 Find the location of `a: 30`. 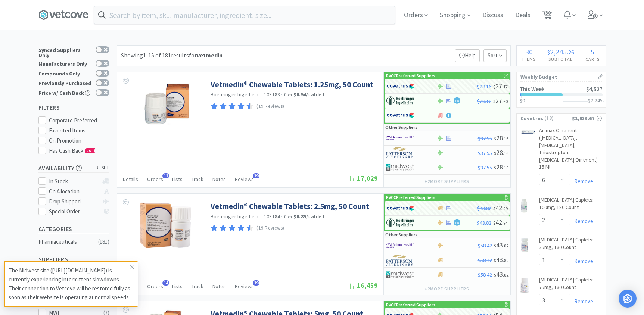

a: 30 is located at coordinates (547, 16).